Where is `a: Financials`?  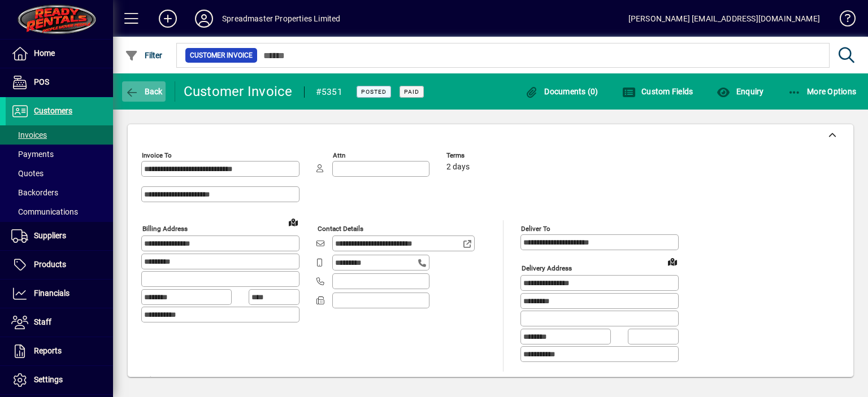 a: Financials is located at coordinates (60, 294).